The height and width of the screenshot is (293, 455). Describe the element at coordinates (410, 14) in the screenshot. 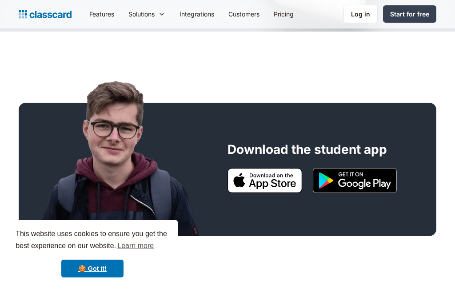

I see `div: Start for free` at that location.